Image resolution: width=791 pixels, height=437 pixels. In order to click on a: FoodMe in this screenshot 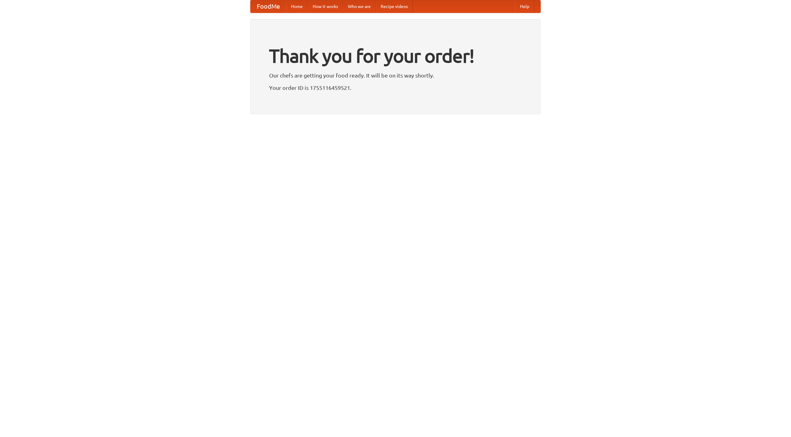, I will do `click(268, 6)`.